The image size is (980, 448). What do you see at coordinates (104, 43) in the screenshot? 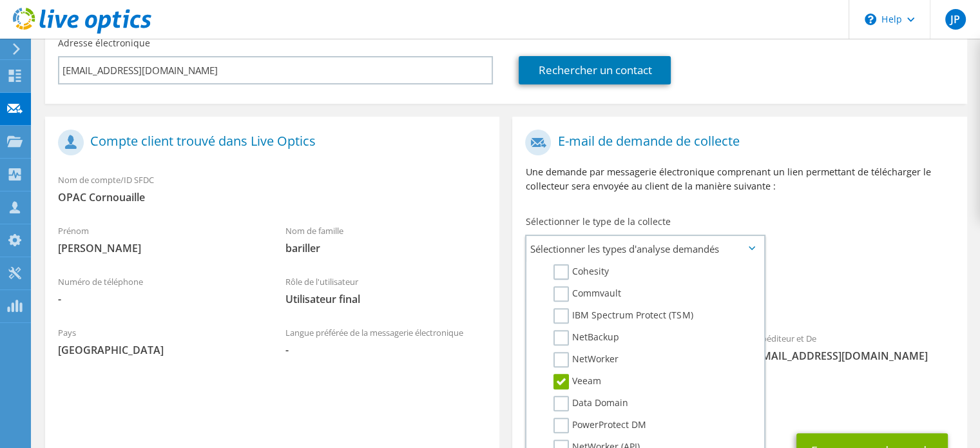
I see `label: Adresse électronique` at bounding box center [104, 43].